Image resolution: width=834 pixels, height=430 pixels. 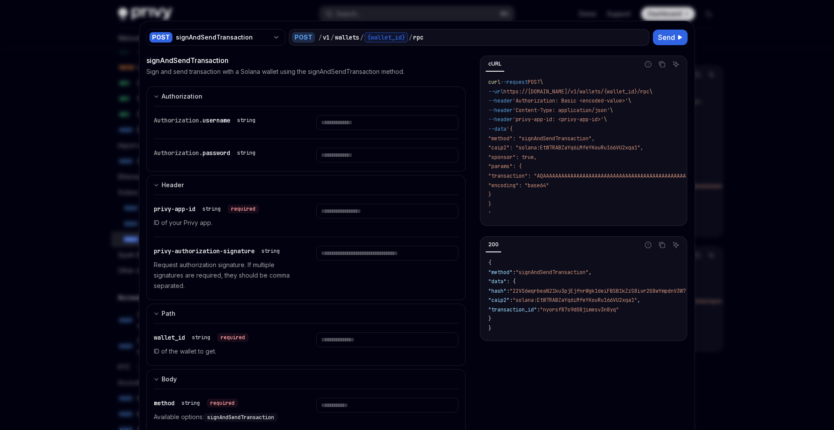 I want to click on div: privy-app-id, so click(x=206, y=209).